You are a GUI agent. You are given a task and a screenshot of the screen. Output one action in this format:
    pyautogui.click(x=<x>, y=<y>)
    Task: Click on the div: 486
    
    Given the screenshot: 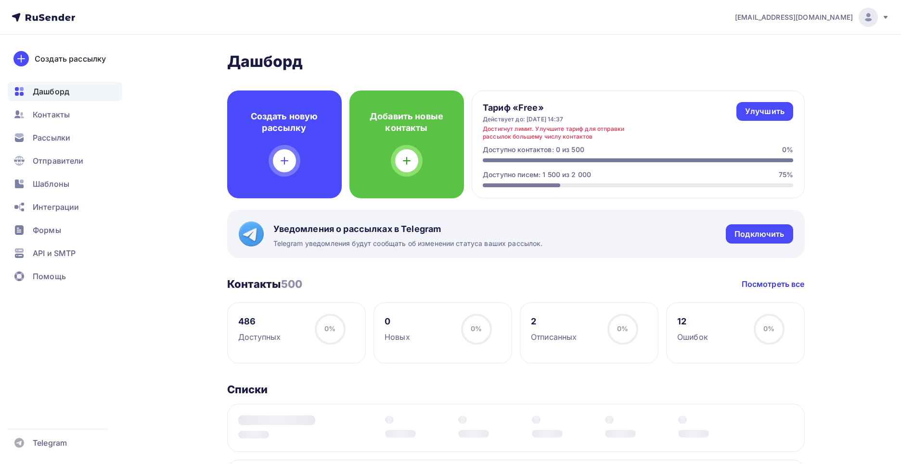 What is the action you would take?
    pyautogui.click(x=259, y=321)
    